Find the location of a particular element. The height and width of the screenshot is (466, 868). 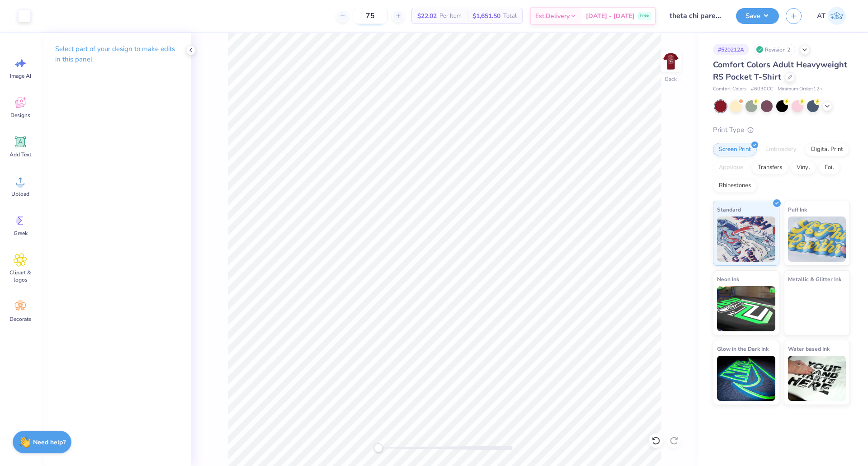

div: Rhinestones is located at coordinates (735, 186).